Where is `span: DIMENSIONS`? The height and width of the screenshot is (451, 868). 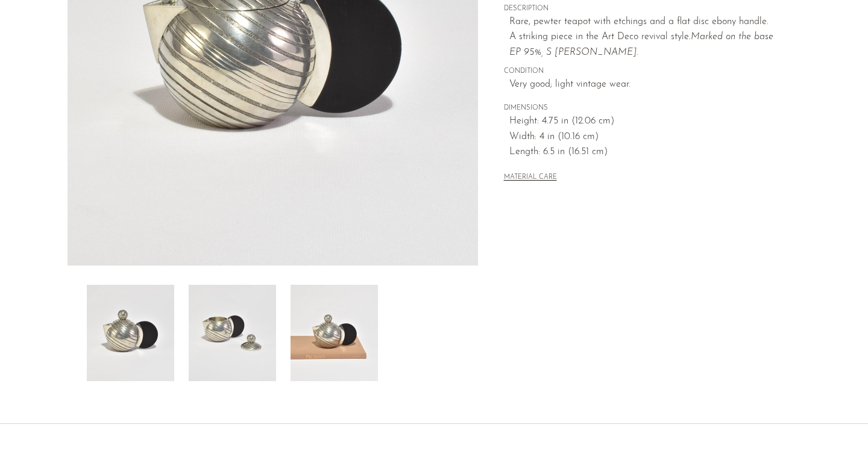
span: DIMENSIONS is located at coordinates (639, 109).